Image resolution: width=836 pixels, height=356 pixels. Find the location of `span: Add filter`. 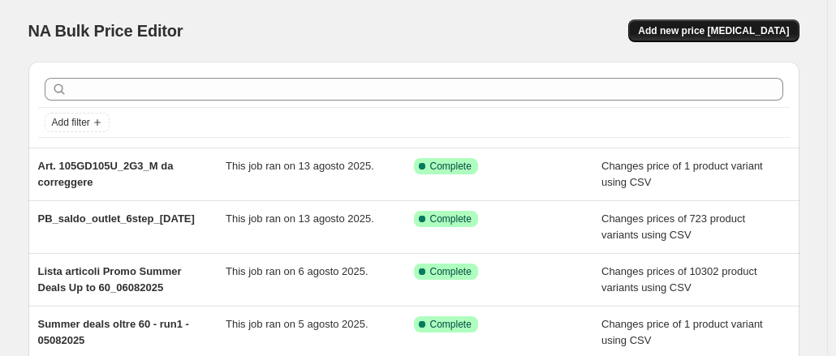

span: Add filter is located at coordinates (71, 123).